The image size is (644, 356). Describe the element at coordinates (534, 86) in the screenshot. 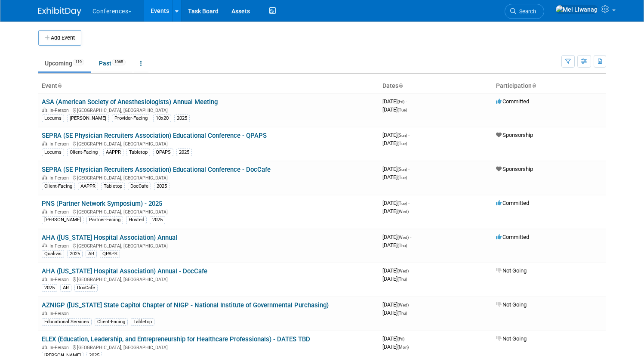

I see `a: Sort by Participation Type` at that location.